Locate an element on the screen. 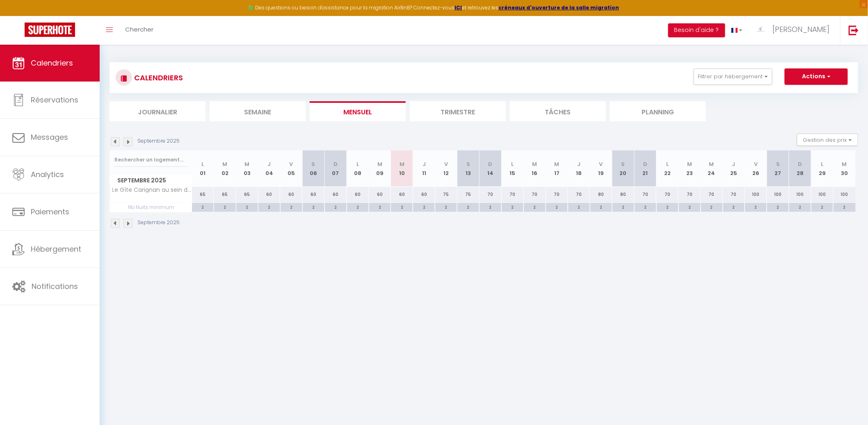 The image size is (868, 425). p: Septembre 2025 is located at coordinates (158, 223).